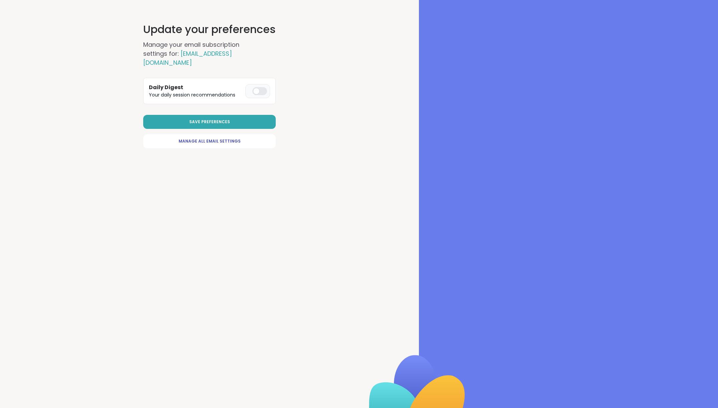 Image resolution: width=718 pixels, height=408 pixels. I want to click on span: Manage All Email Settings, so click(210, 141).